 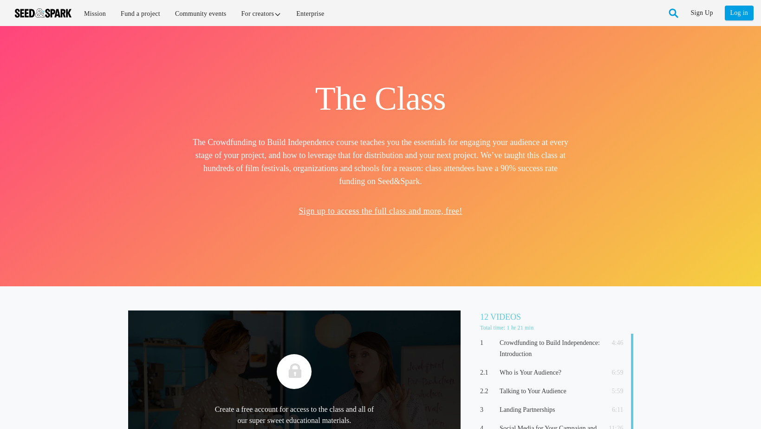 I want to click on a: Sign up to access the full class and more, free!, so click(x=380, y=211).